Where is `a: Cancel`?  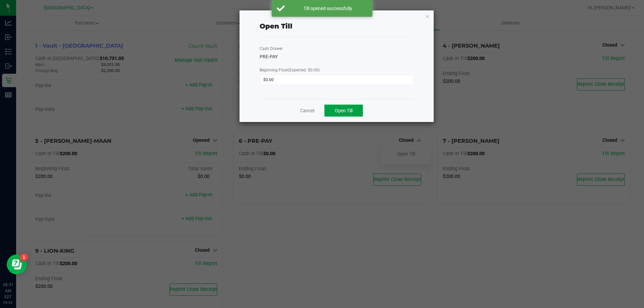 a: Cancel is located at coordinates (307, 110).